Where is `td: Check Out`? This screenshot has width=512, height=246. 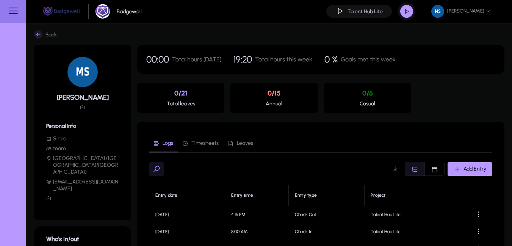 td: Check Out is located at coordinates (327, 214).